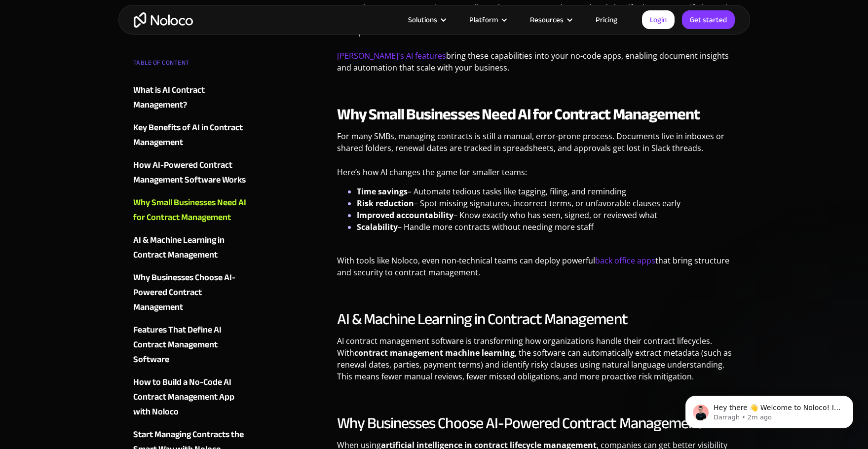  What do you see at coordinates (405, 215) in the screenshot?
I see `strong: Improved accountability` at bounding box center [405, 215].